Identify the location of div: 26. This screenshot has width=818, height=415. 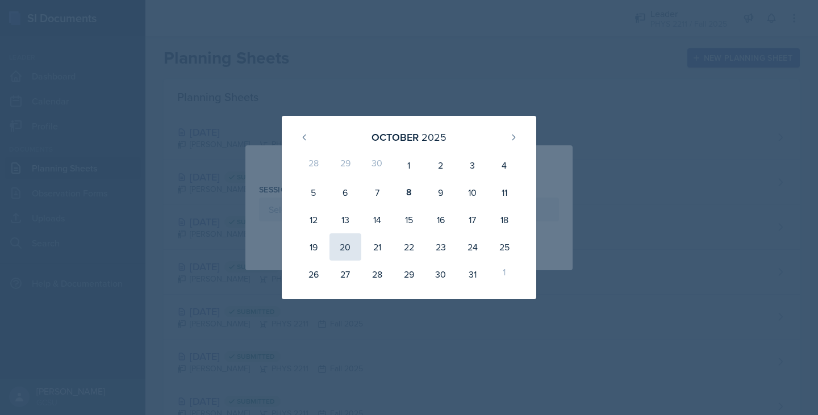
(314, 274).